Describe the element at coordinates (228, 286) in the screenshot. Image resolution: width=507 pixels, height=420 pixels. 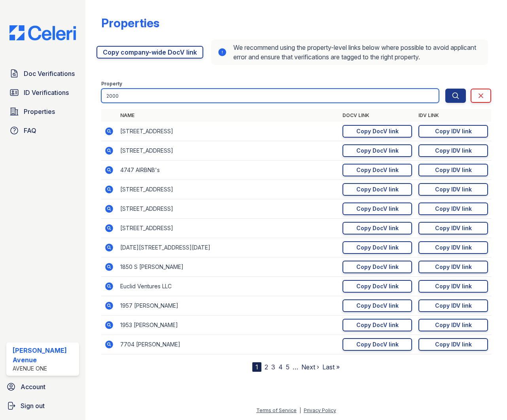
I see `td: Euclid Ventures LLC` at that location.